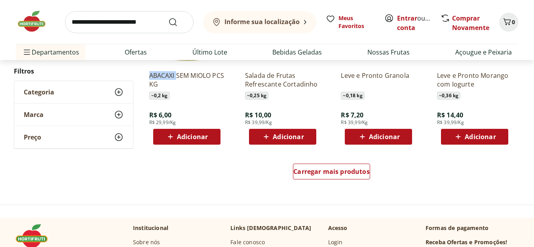 The image size is (534, 247). What do you see at coordinates (470, 23) in the screenshot?
I see `a: Comprar Novamente` at bounding box center [470, 23].